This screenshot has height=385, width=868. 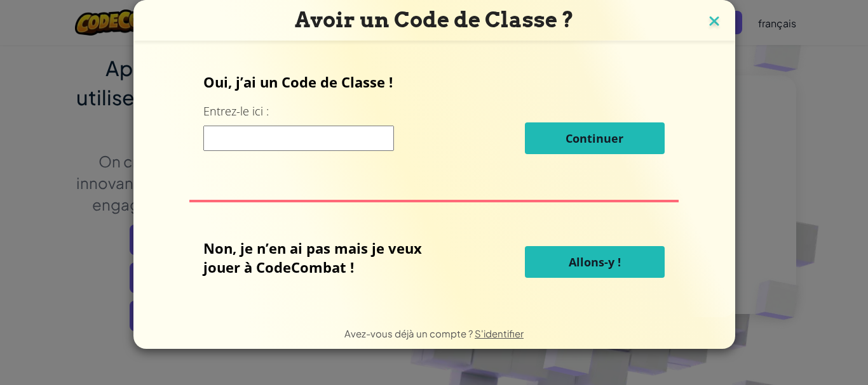 I want to click on span: Continuer, so click(x=594, y=138).